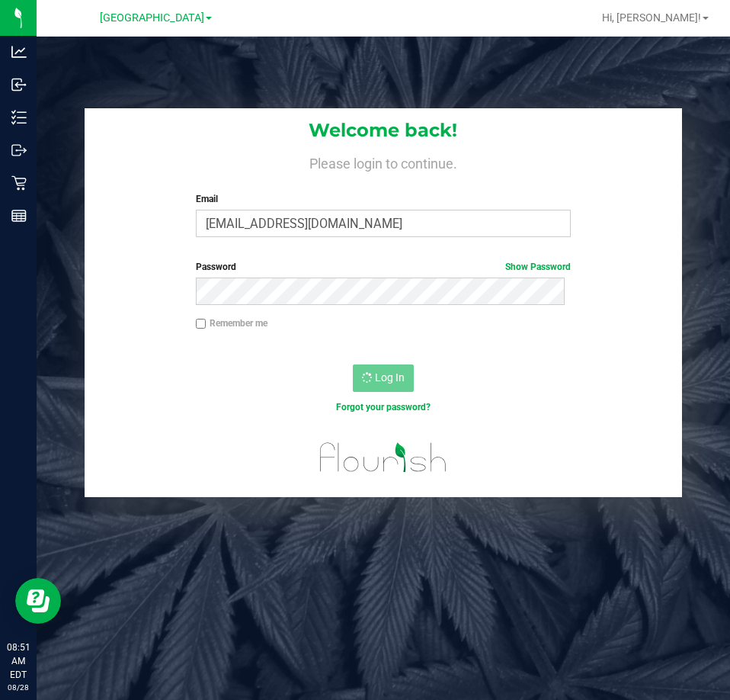 The width and height of the screenshot is (730, 700). What do you see at coordinates (216, 267) in the screenshot?
I see `span: Password` at bounding box center [216, 267].